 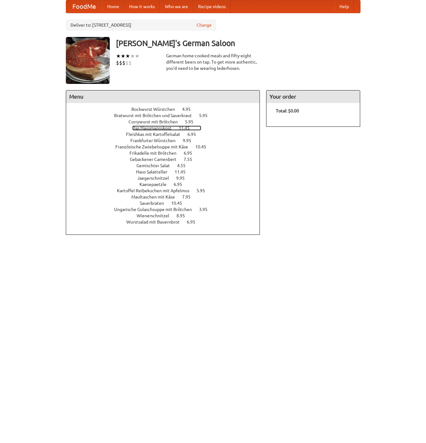 I want to click on a: Bratwurst mit Brötchen und Sauerkraut 5.95, so click(x=166, y=116).